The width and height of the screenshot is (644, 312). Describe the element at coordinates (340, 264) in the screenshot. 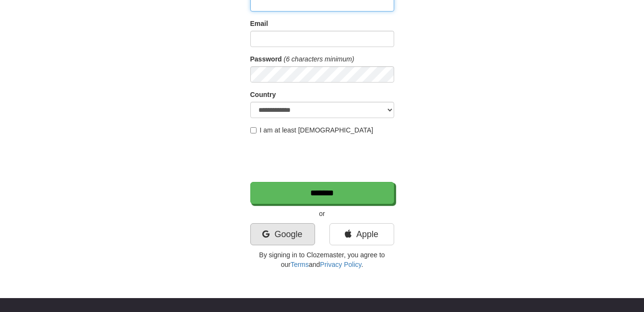

I see `a: Privacy Policy` at that location.